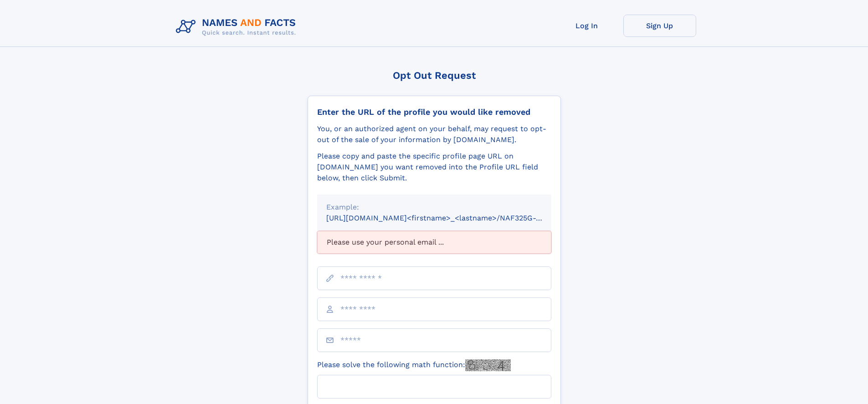 Image resolution: width=868 pixels, height=404 pixels. Describe the element at coordinates (434, 207) in the screenshot. I see `div: Example:` at that location.